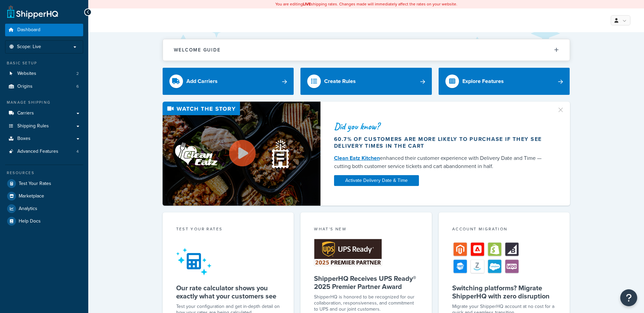 The image size is (644, 313). I want to click on a: Marketplace, so click(44, 196).